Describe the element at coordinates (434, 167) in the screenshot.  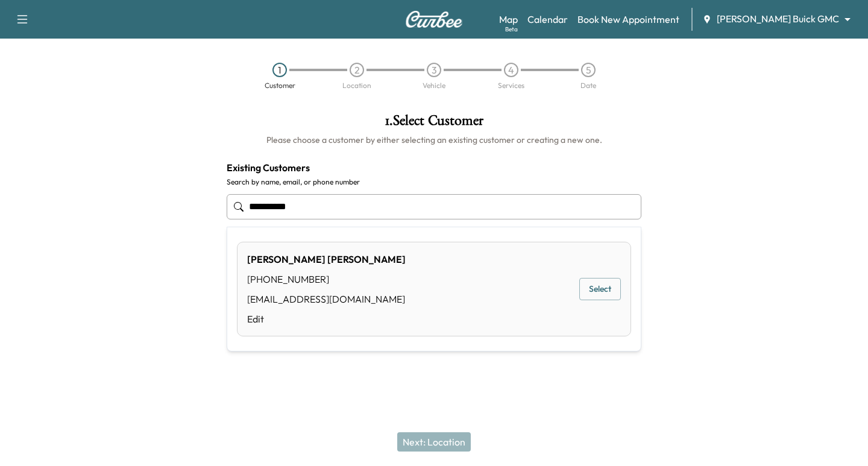
I see `h4: Existing Customers` at that location.